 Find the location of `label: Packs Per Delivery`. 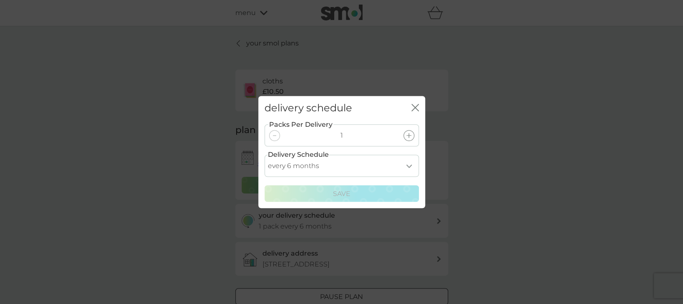

label: Packs Per Delivery is located at coordinates (301, 125).